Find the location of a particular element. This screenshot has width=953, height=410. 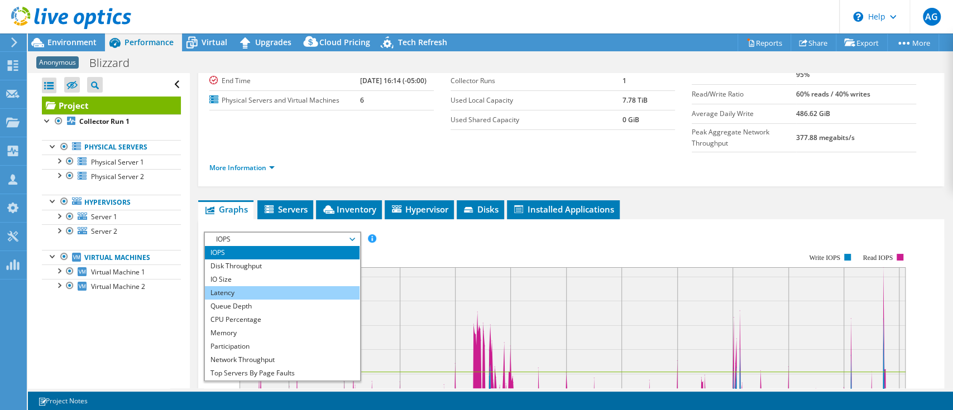

label: End Time is located at coordinates (285, 81).